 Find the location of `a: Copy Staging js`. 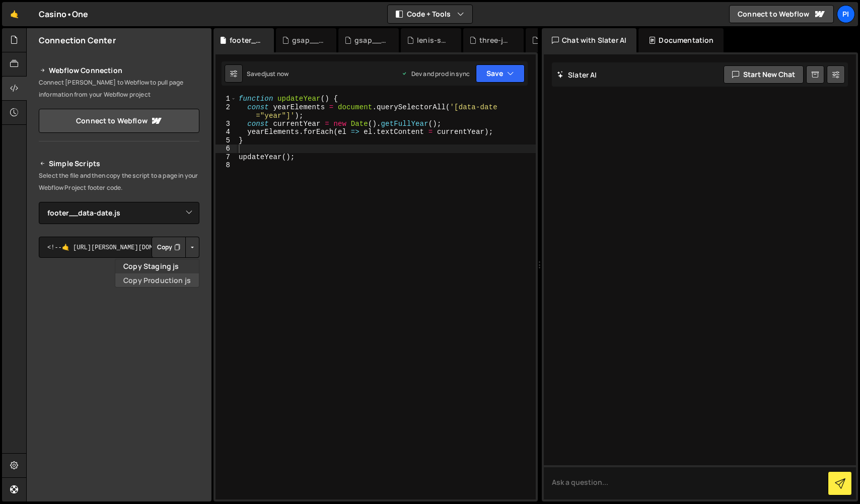

a: Copy Staging js is located at coordinates (157, 267).